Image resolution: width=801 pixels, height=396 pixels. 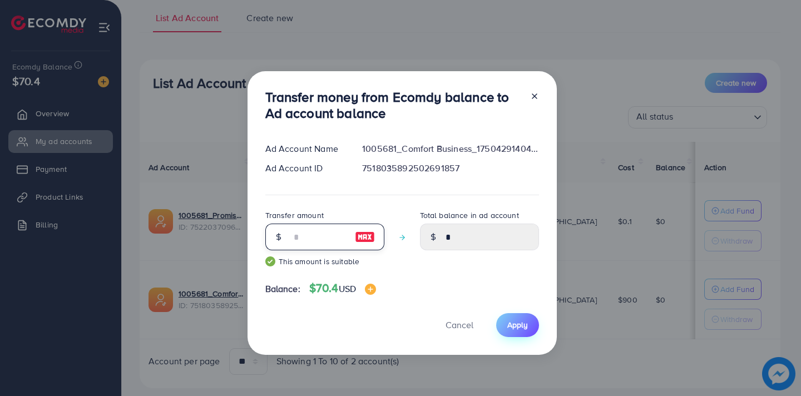 I want to click on label: Transfer amount, so click(x=294, y=215).